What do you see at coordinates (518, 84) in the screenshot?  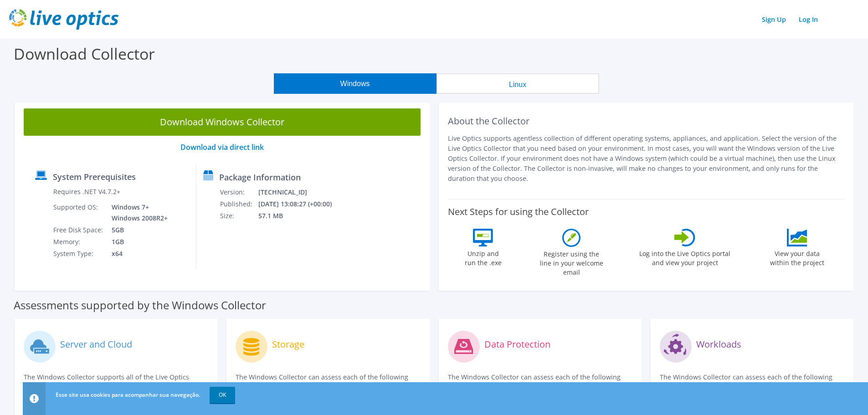 I see `button: Linux` at bounding box center [518, 84].